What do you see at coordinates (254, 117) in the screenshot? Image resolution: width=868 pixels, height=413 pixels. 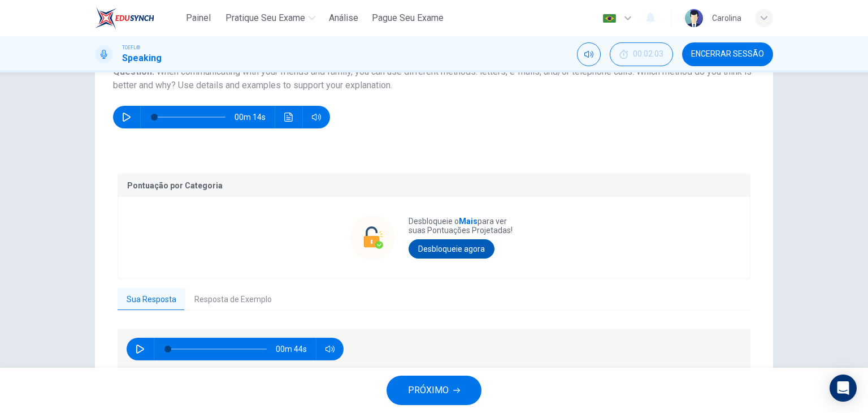 I see `span: 00m 14s` at bounding box center [254, 117].